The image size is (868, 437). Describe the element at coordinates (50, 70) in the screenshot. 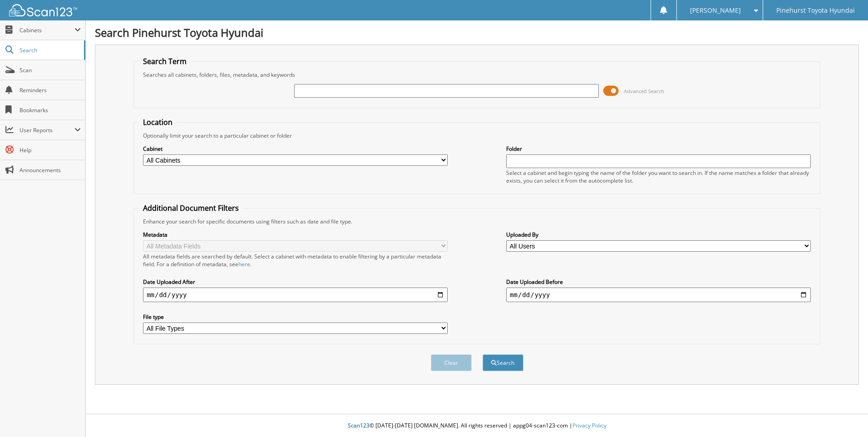

I see `span: Scan` at that location.